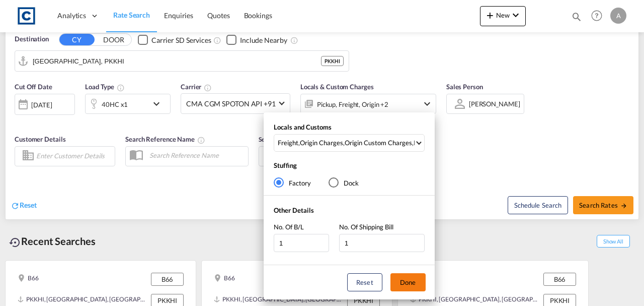 Image resolution: width=644 pixels, height=306 pixels. Describe the element at coordinates (302, 127) in the screenshot. I see `span: Locals and Customs` at that location.